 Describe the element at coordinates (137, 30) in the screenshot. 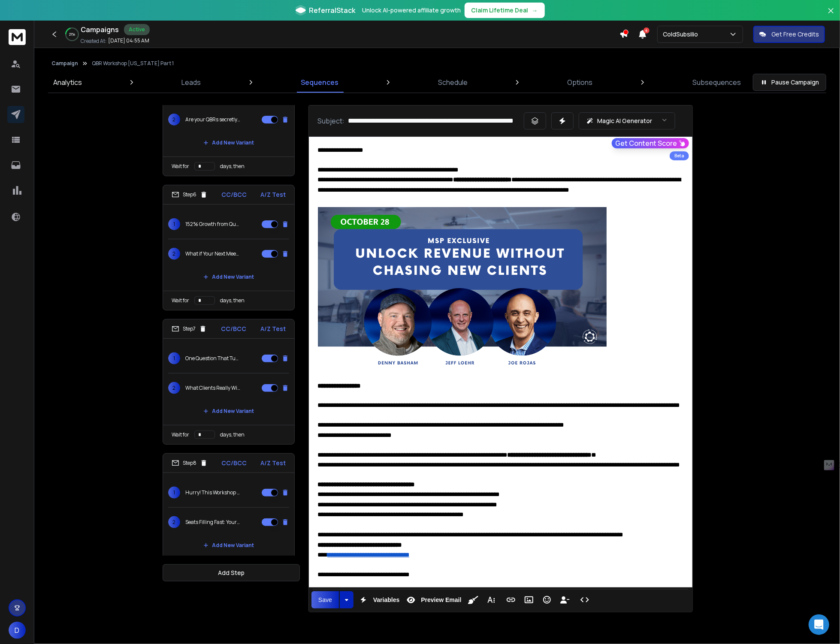

I see `div: Active` at that location.